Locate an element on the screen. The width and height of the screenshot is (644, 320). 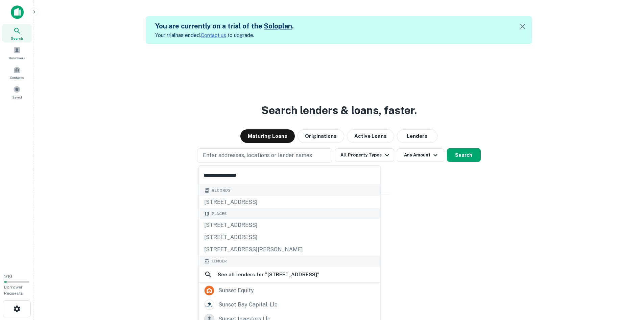
div: sunset equity is located at coordinates (236, 290).